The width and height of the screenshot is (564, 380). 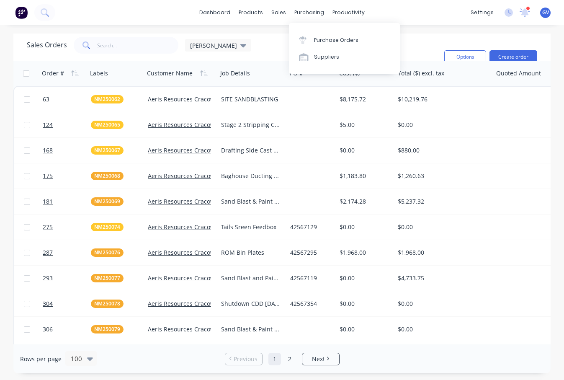 I want to click on span: NM250065, so click(x=107, y=125).